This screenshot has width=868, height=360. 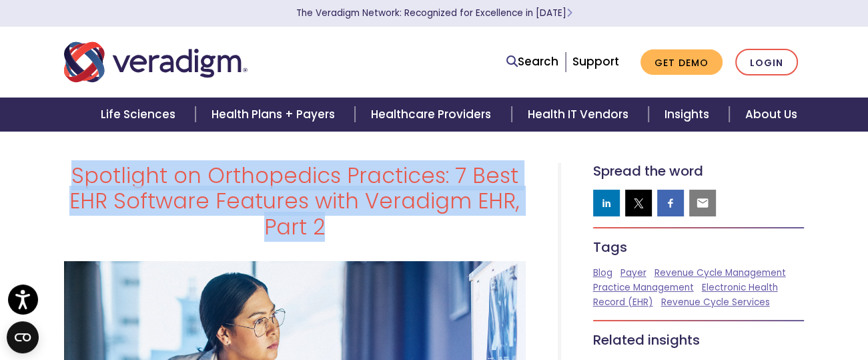 What do you see at coordinates (533, 61) in the screenshot?
I see `a: Search` at bounding box center [533, 61].